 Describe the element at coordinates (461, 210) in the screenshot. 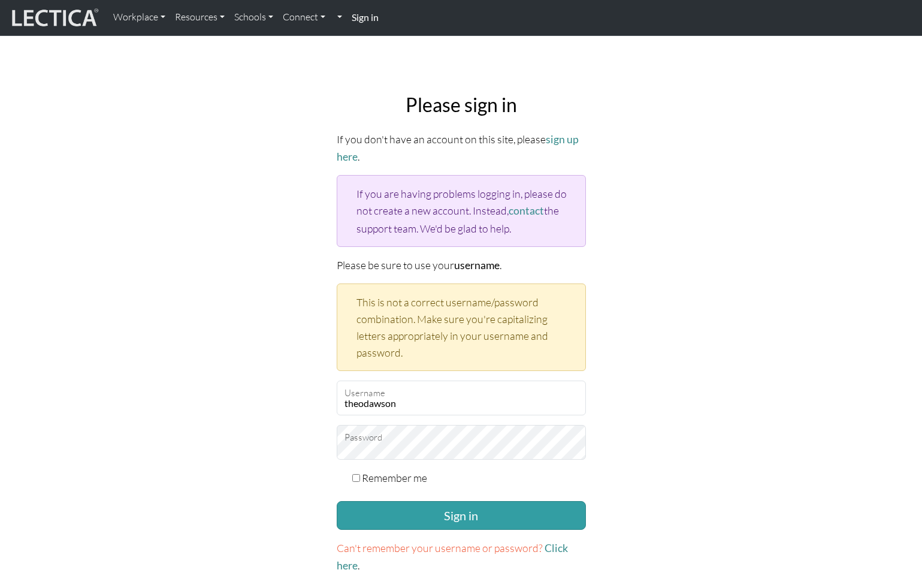

I see `div: If you are having problems logging in, please do not create a new account. Instead, the support t...` at that location.